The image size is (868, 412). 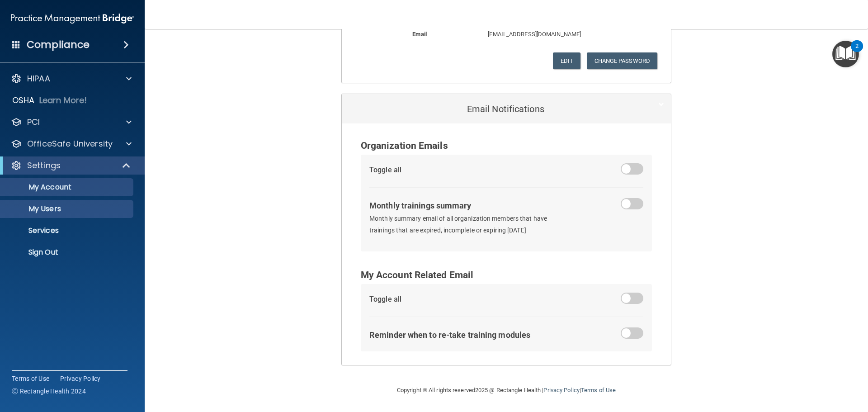 What do you see at coordinates (506, 390) in the screenshot?
I see `div: Copyright © All rights reserved 2025 @ Rectangle Health | |` at bounding box center [506, 390].